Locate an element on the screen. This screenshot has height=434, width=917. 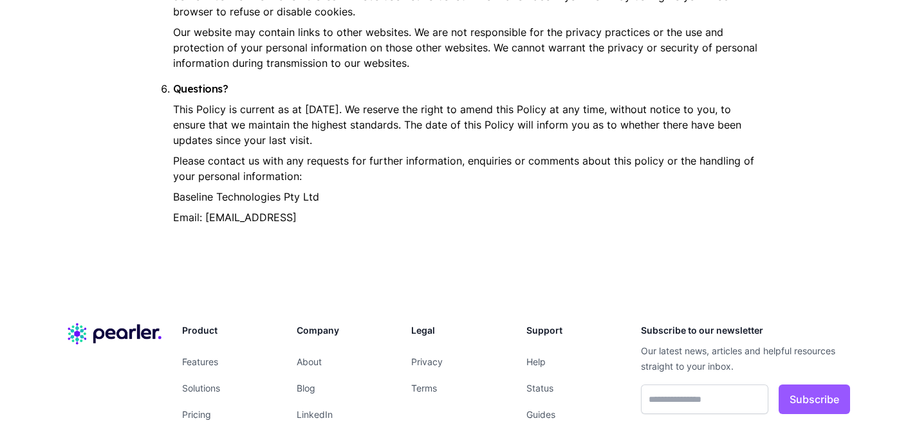
h4: Questions? is located at coordinates (467, 89).